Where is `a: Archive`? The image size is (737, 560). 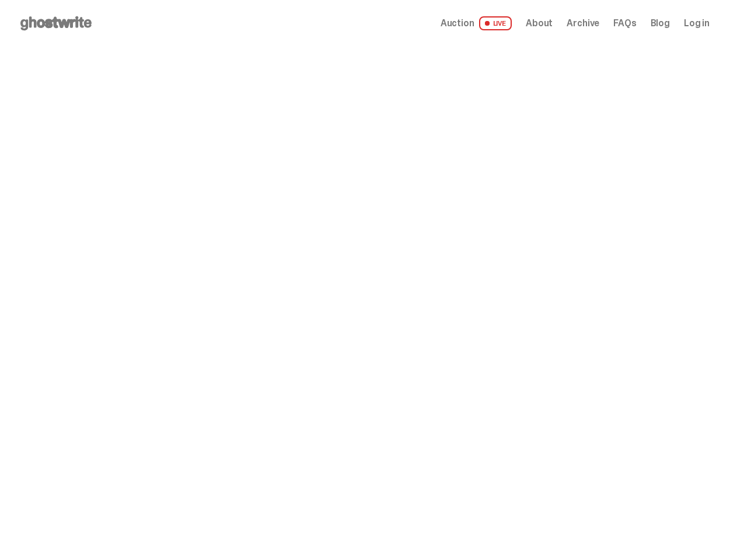
a: Archive is located at coordinates (583, 24).